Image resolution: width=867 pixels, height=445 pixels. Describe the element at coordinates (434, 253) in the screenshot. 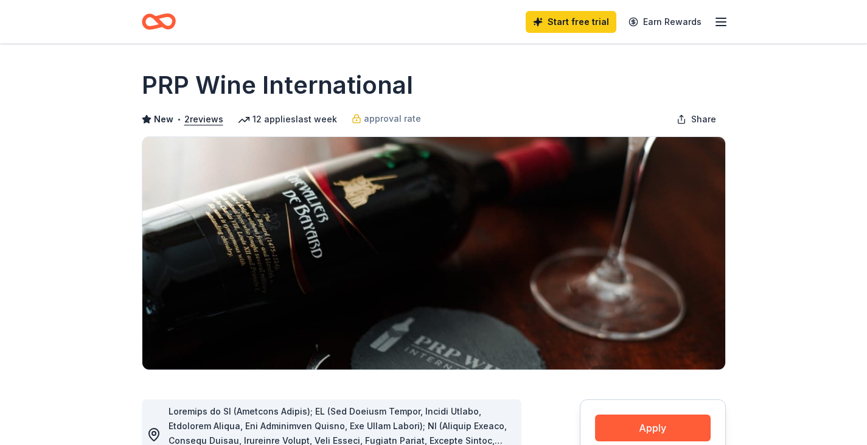

I see `img: Image for PRP Wine International` at that location.